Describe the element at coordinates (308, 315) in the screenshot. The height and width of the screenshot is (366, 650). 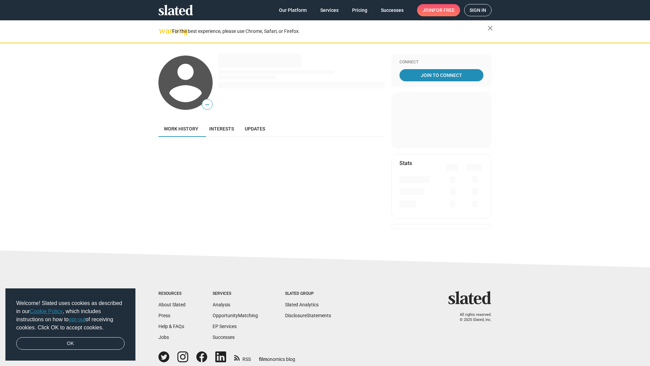
I see `a: DisclosureStatements` at that location.